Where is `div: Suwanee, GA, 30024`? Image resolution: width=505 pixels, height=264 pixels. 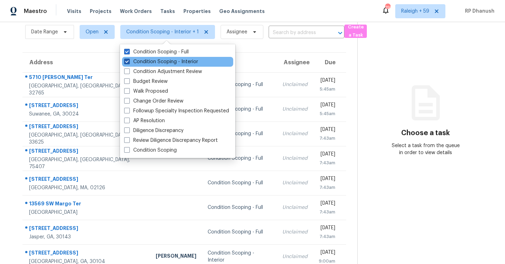
div: Suwanee, GA, 30024 is located at coordinates (87, 114).